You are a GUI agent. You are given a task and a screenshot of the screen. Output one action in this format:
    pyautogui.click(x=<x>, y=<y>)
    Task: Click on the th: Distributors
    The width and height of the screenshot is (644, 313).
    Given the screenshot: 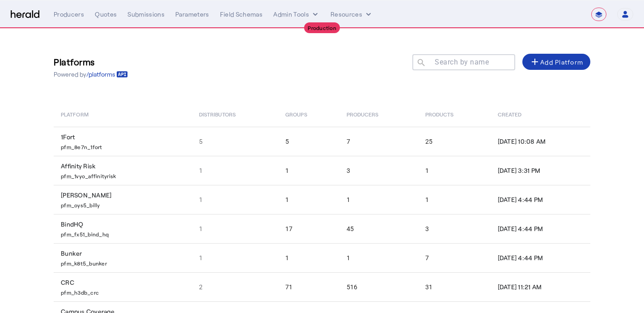 What is the action you would take?
    pyautogui.click(x=235, y=114)
    